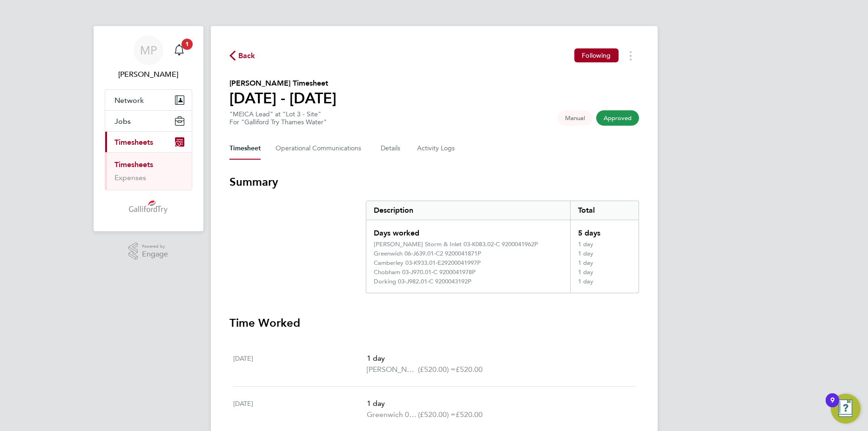 This screenshot has width=868, height=431. I want to click on div: Total, so click(604, 211).